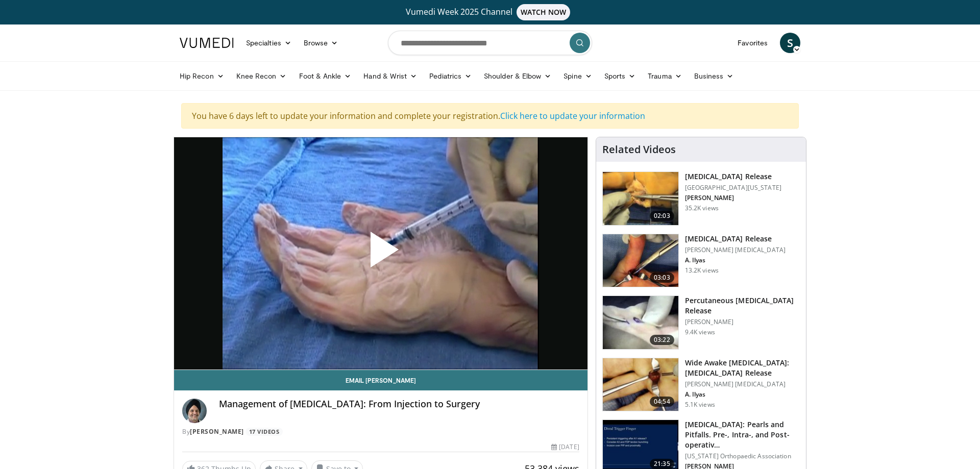  What do you see at coordinates (640, 199) in the screenshot?
I see `img: 38790_0000_3.png.150x105_q85_crop-smart_upscale.jpg` at bounding box center [640, 199].